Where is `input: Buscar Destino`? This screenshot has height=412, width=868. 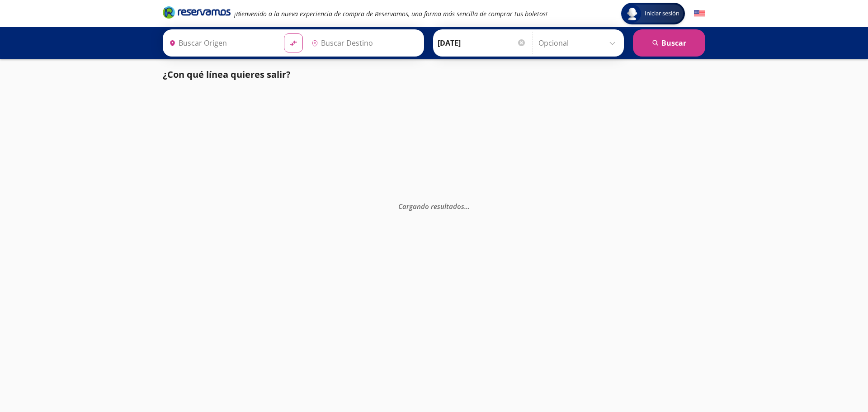 input: Buscar Destino is located at coordinates (363, 43).